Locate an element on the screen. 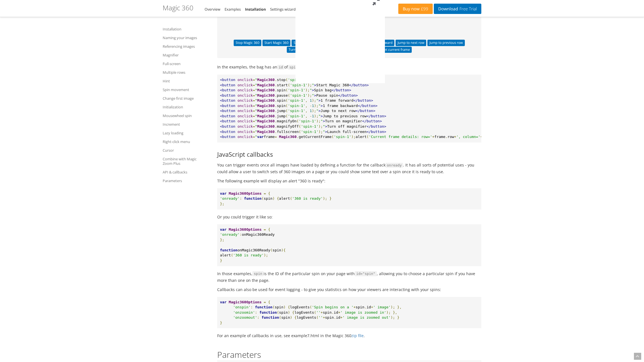 This screenshot has height=362, width=644. a: Initialization is located at coordinates (186, 107).